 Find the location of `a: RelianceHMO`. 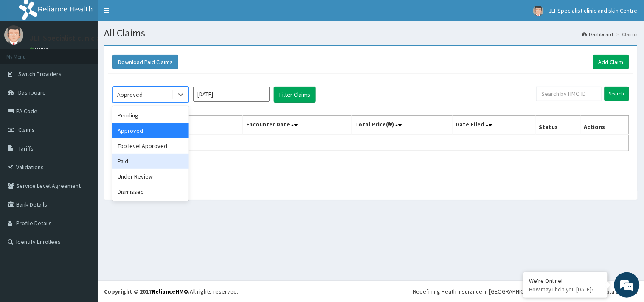

a: RelianceHMO is located at coordinates (170, 291).